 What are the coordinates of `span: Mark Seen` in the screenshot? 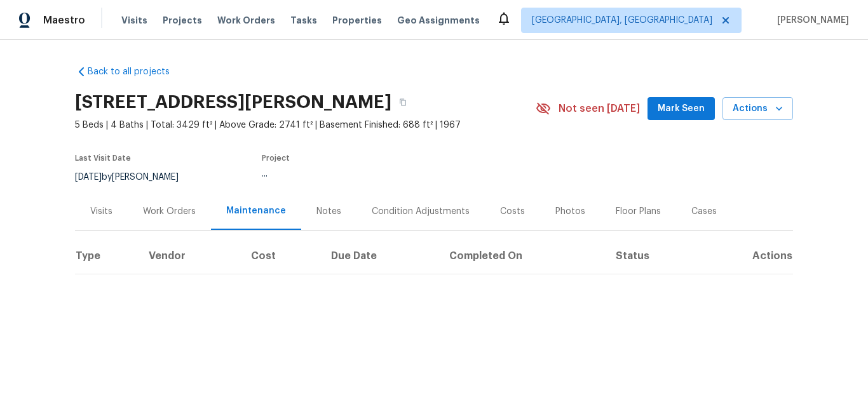 It's located at (681, 109).